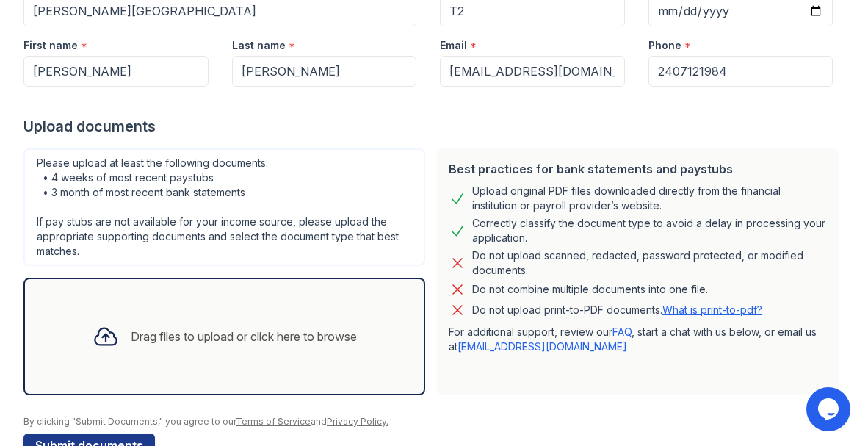 This screenshot has height=446, width=868. I want to click on label: First name, so click(50, 45).